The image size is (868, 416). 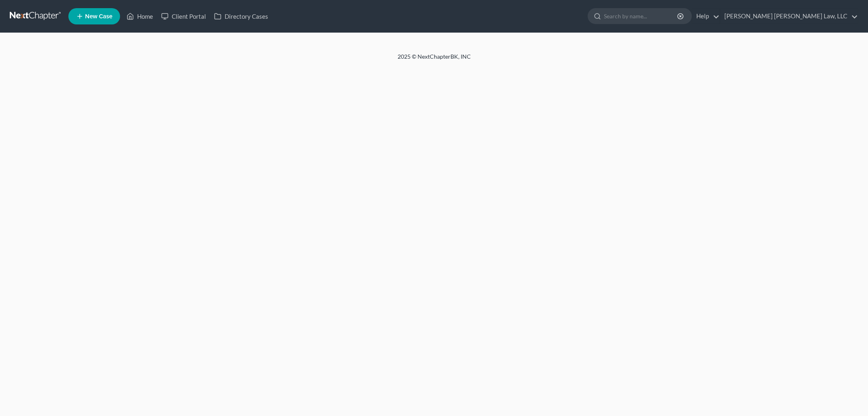 What do you see at coordinates (99, 16) in the screenshot?
I see `span: New Case` at bounding box center [99, 16].